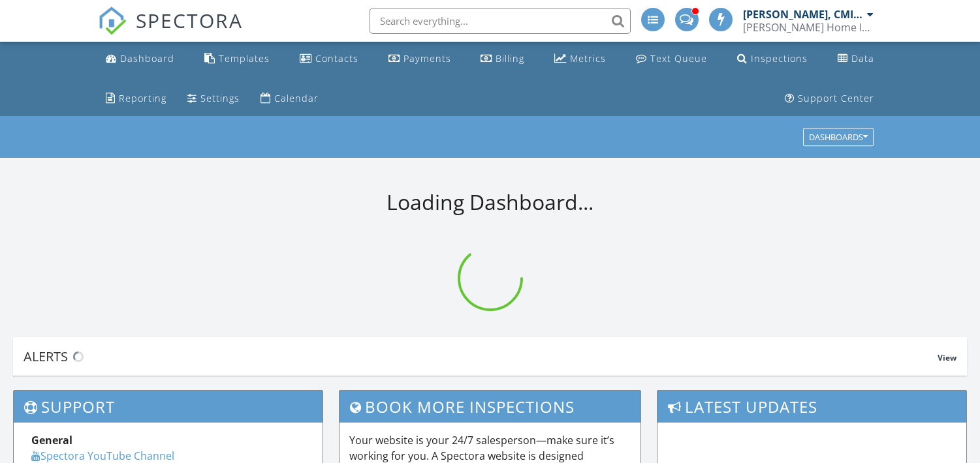 This screenshot has width=980, height=463. What do you see at coordinates (189, 20) in the screenshot?
I see `span: SPECTORA` at bounding box center [189, 20].